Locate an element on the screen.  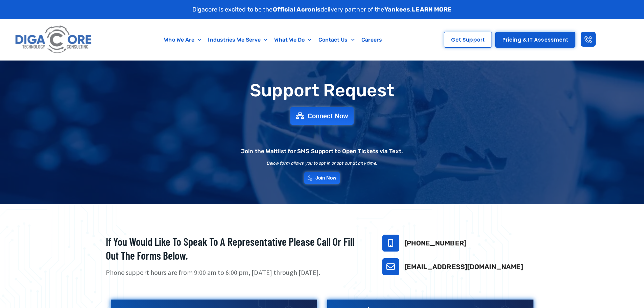
a: support@digacore.com is located at coordinates (391, 267).